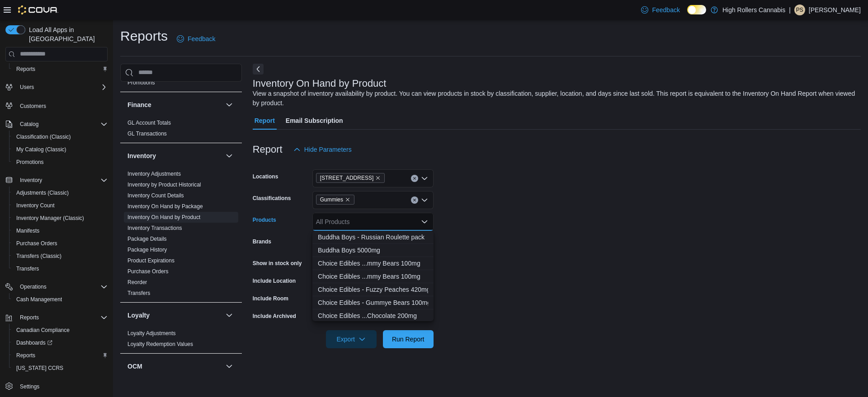 The height and width of the screenshot is (397, 868). What do you see at coordinates (424, 222) in the screenshot?
I see `button: Close list of options` at bounding box center [424, 222].